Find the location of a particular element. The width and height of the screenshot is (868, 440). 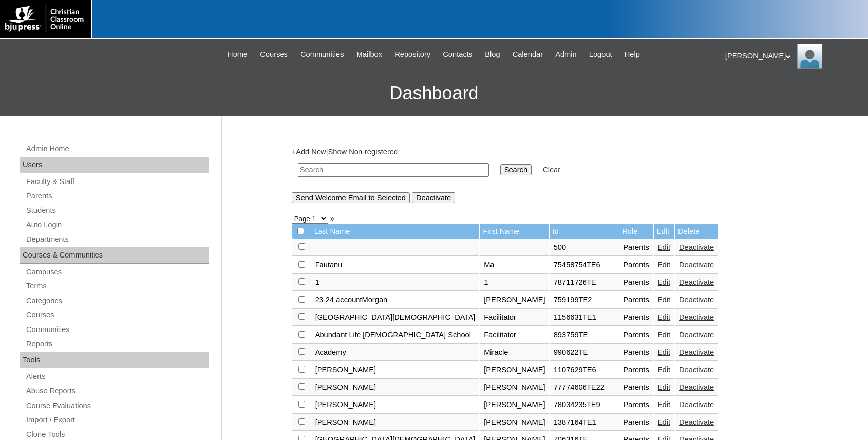

a: Help is located at coordinates (633, 54).